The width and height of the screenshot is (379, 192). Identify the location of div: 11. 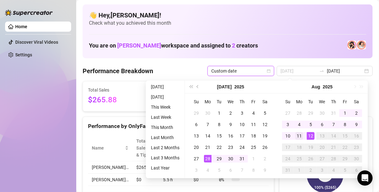
(253, 125).